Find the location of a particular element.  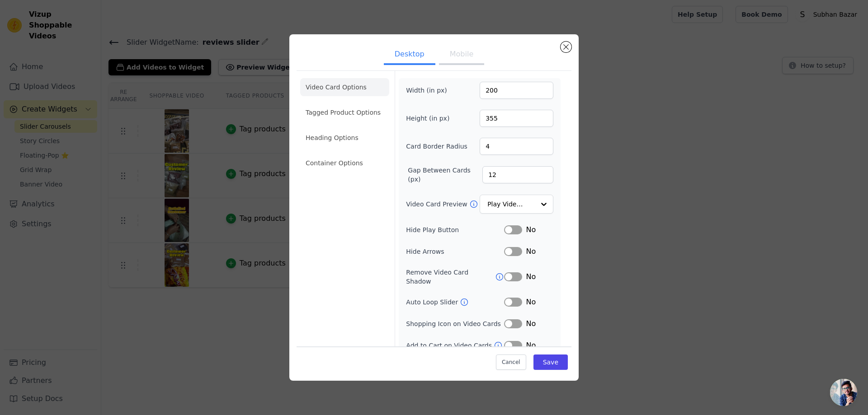

button: Cancel is located at coordinates (511, 363).